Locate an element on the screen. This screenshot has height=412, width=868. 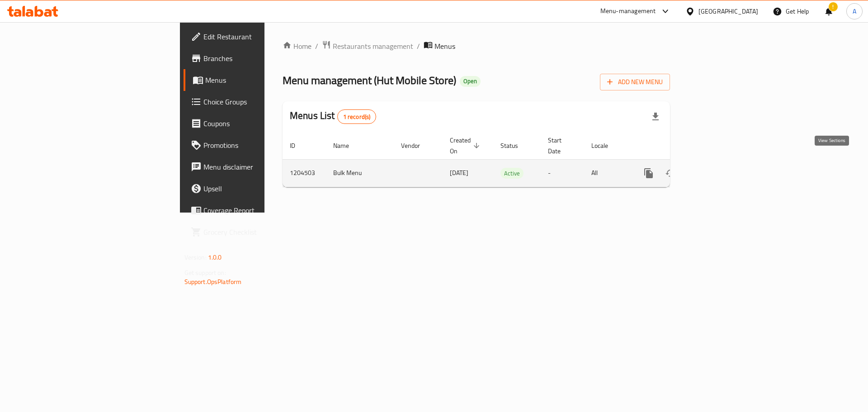
a: Coupons is located at coordinates (254, 124).